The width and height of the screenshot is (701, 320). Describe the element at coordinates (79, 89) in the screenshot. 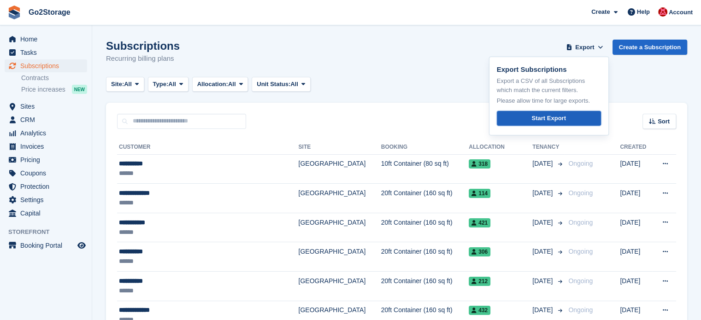

I see `div: NEW` at that location.